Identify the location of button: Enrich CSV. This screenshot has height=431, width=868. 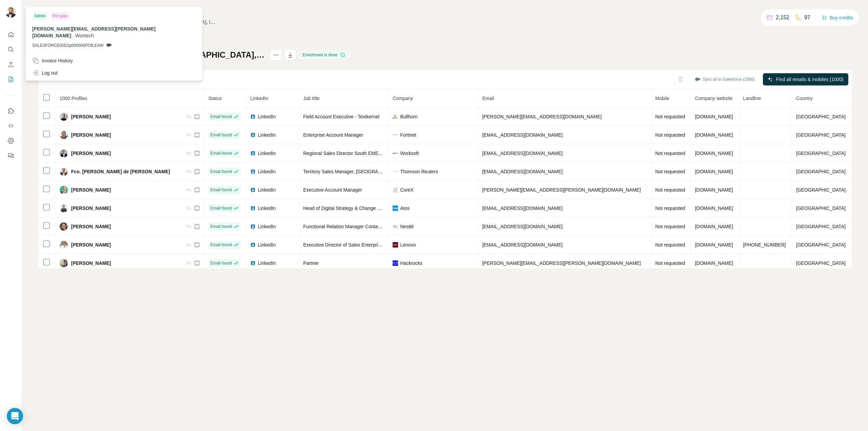
(11, 64).